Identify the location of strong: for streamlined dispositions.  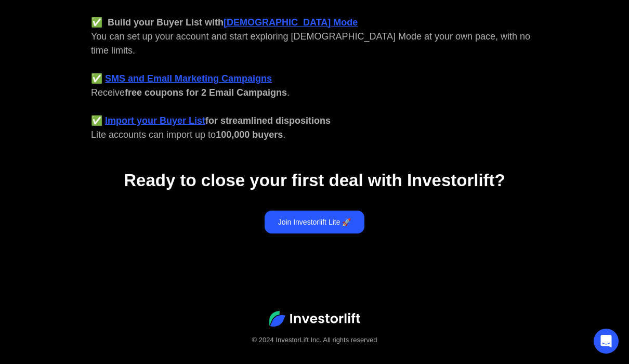
(268, 120).